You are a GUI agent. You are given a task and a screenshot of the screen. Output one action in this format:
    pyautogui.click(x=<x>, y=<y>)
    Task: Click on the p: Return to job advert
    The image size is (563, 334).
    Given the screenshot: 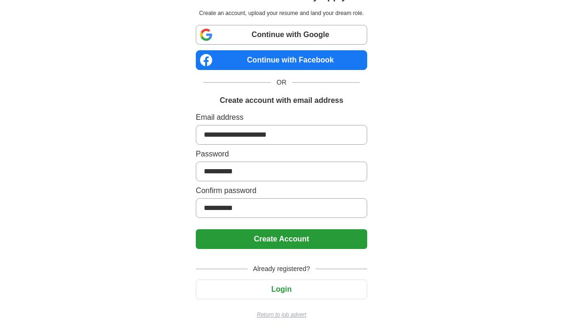 What is the action you would take?
    pyautogui.click(x=281, y=315)
    